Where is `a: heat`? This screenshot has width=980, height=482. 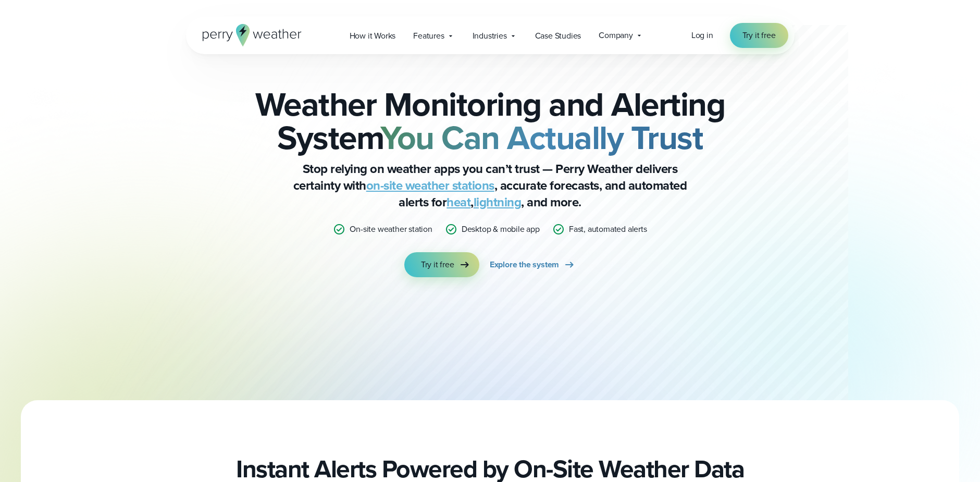 a: heat is located at coordinates (458, 202).